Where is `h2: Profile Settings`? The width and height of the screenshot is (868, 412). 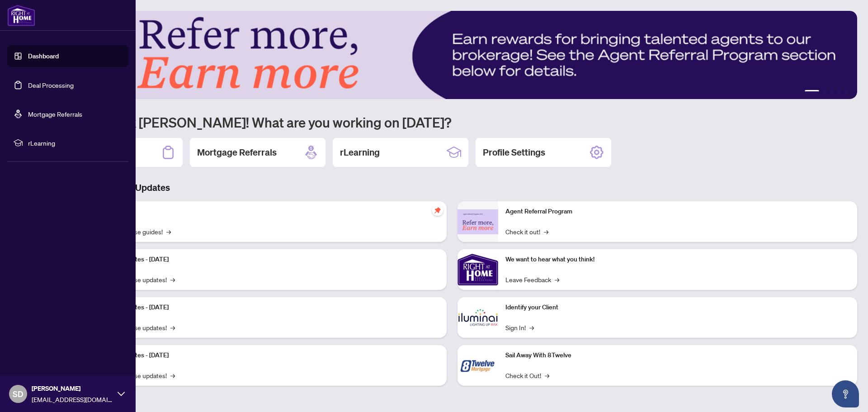
h2: Profile Settings is located at coordinates (514, 153).